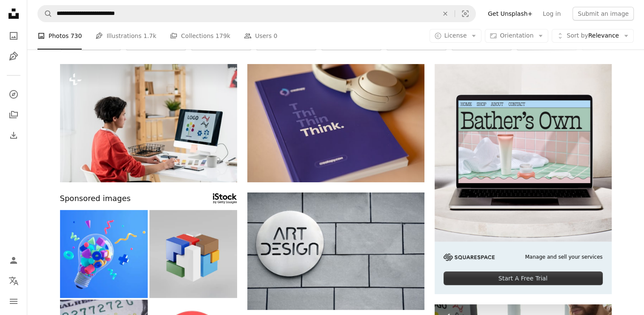 The height and width of the screenshot is (315, 644). Describe the element at coordinates (256, 14) in the screenshot. I see `form: Find visuals sitewide` at that location.